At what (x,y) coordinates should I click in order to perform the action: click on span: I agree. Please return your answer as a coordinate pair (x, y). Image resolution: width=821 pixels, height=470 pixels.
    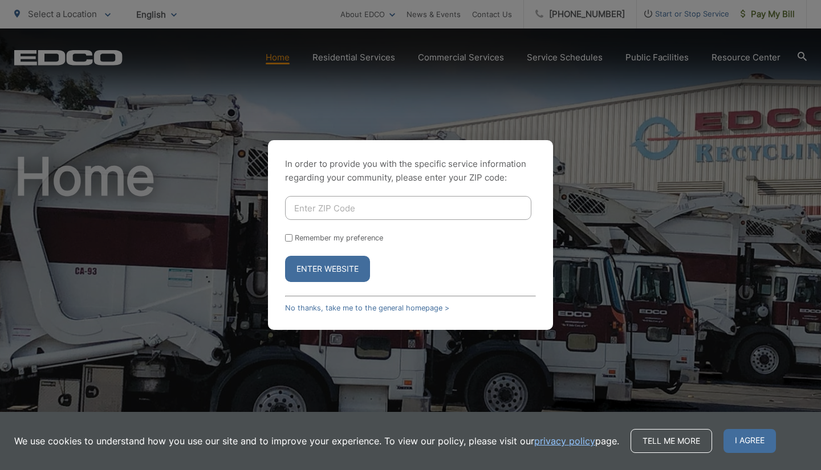
    Looking at the image, I should click on (750, 441).